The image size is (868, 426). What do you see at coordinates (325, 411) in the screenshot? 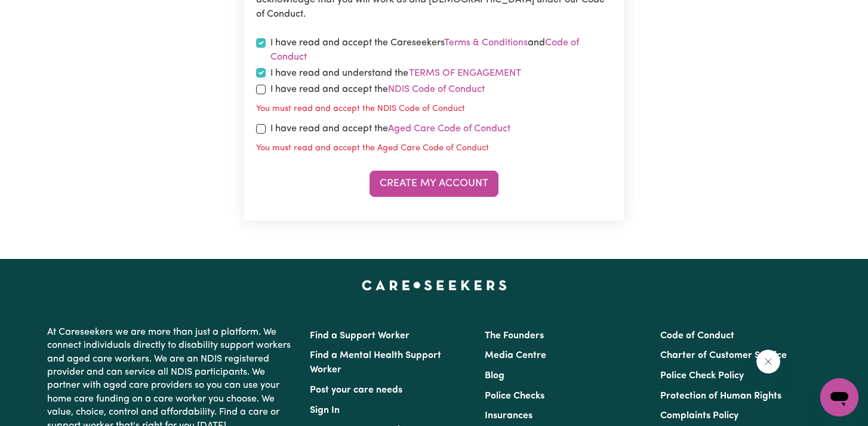
I see `a: Sign In` at bounding box center [325, 411].